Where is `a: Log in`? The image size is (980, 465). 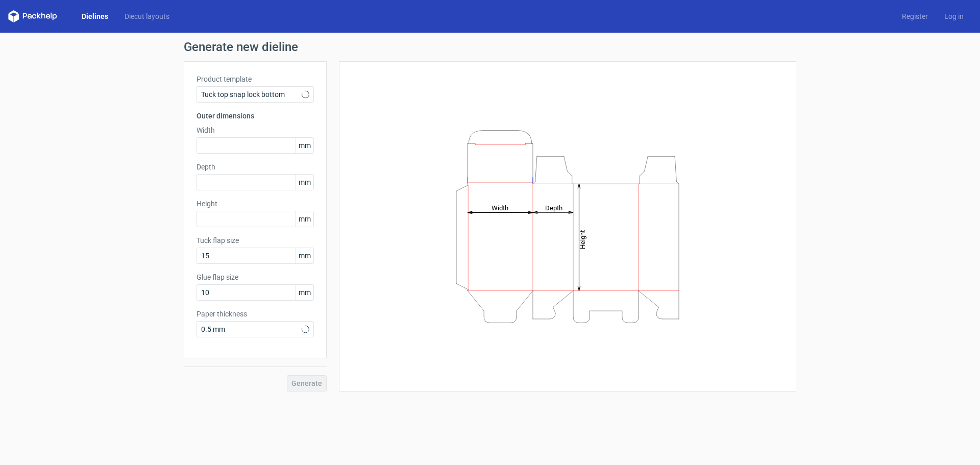 a: Log in is located at coordinates (954, 16).